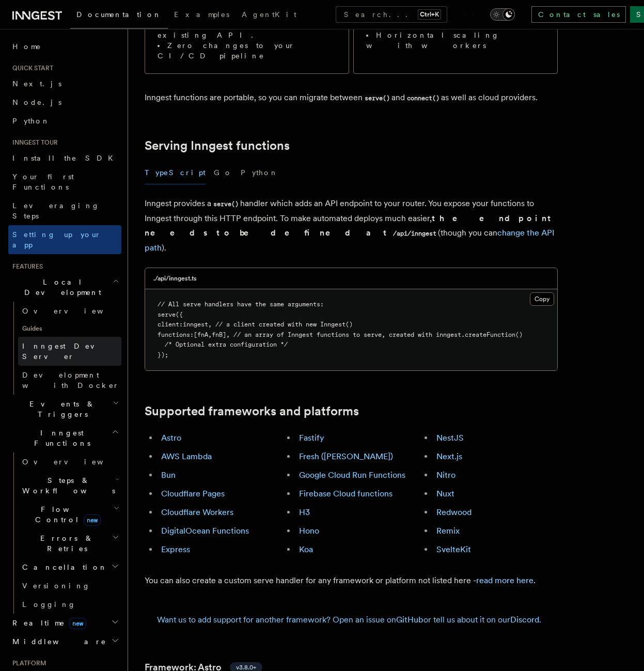  What do you see at coordinates (226, 345) in the screenshot?
I see `span: /* Optional extra configuration */` at bounding box center [226, 345].